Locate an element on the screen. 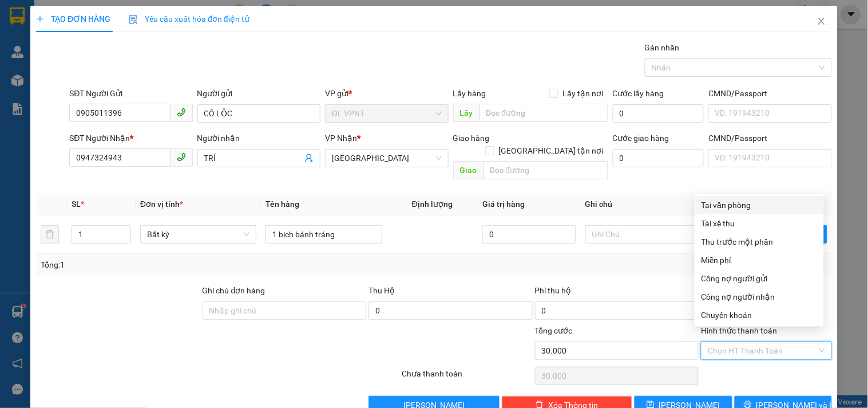 The height and width of the screenshot is (408, 868). span: Lấy hàng is located at coordinates (470, 93).